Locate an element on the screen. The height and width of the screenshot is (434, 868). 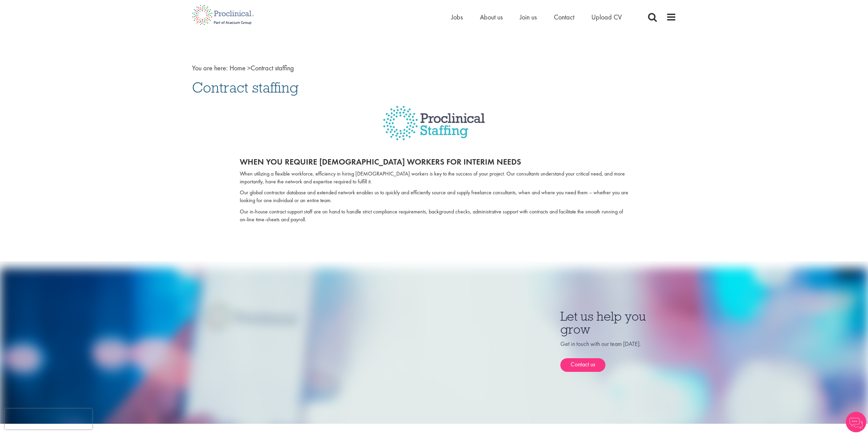
a: Upload CV is located at coordinates (606, 17).